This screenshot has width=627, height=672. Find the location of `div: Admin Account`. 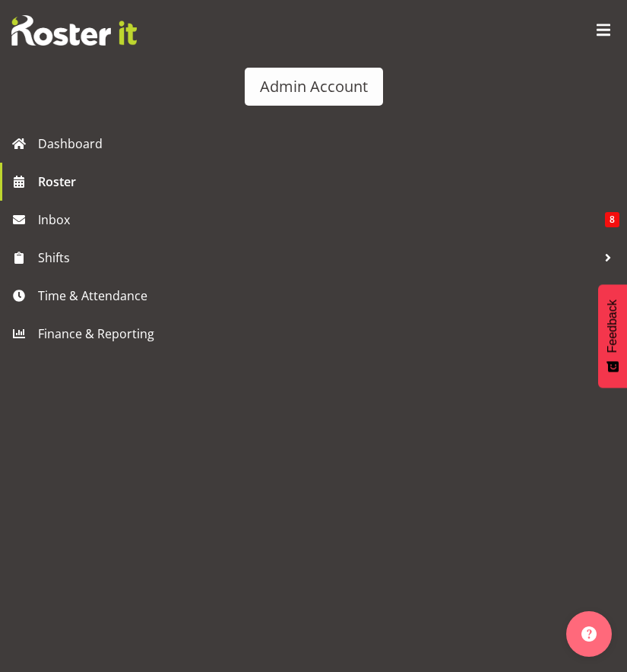

div: Admin Account is located at coordinates (314, 86).